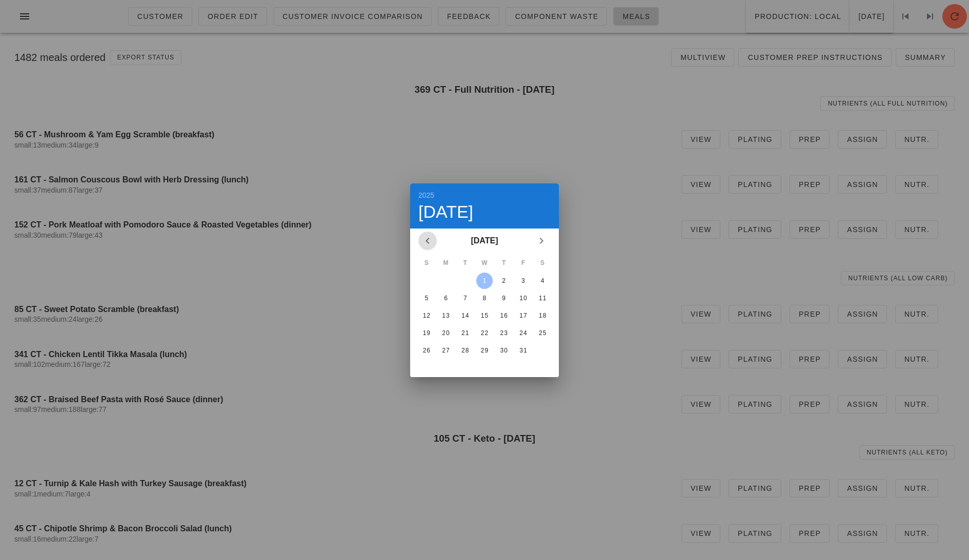 The width and height of the screenshot is (969, 560). What do you see at coordinates (446, 316) in the screenshot?
I see `div: 13` at bounding box center [446, 316].